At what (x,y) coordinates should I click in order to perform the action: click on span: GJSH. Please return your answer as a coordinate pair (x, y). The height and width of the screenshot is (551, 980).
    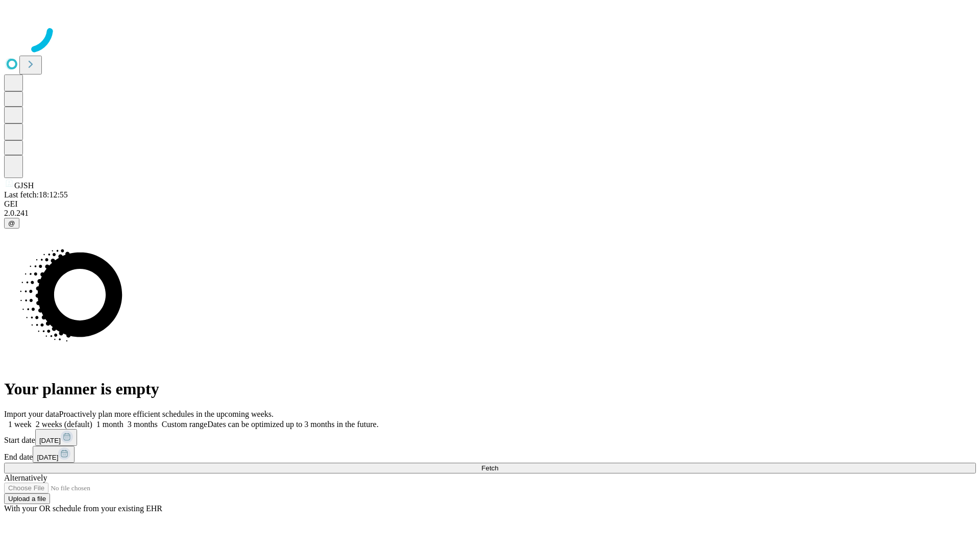
    Looking at the image, I should click on (24, 185).